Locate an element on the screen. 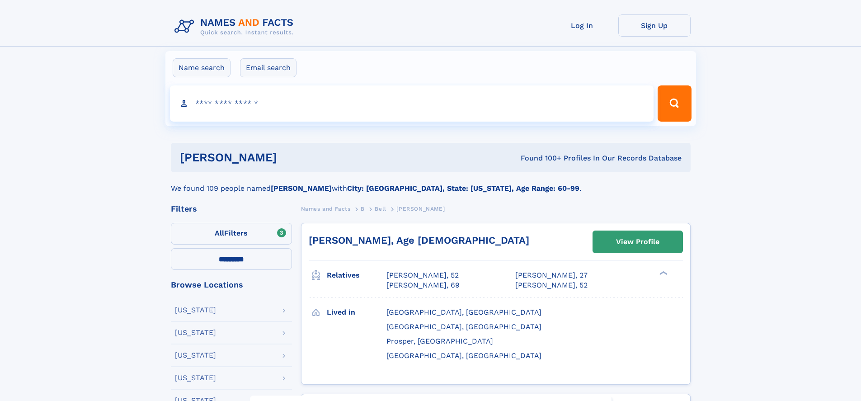 The width and height of the screenshot is (861, 401). a: B is located at coordinates (363, 208).